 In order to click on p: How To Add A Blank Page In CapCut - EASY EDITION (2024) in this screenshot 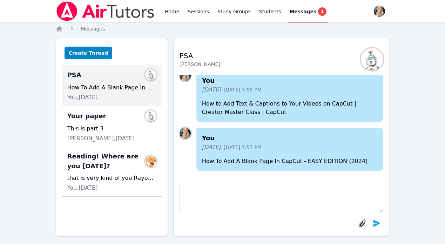, I will do `click(290, 161)`.